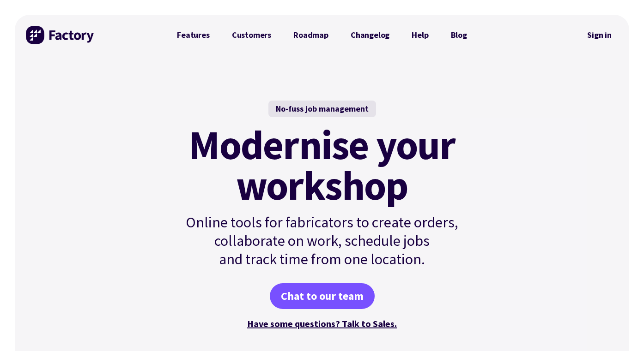 This screenshot has height=351, width=644. I want to click on p: Online tools for fabricators to create orders, collaborate on work, schedule jobs and track time ..., so click(322, 241).